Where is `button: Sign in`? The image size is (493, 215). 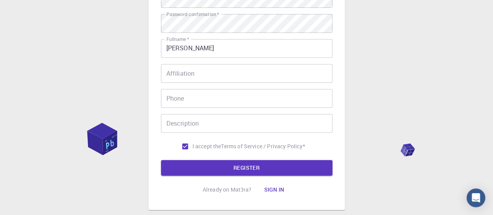
button: Sign in is located at coordinates (274, 190).